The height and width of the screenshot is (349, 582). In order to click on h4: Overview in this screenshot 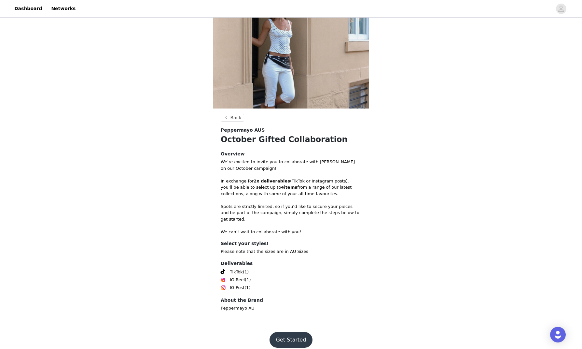, I will do `click(291, 154)`.